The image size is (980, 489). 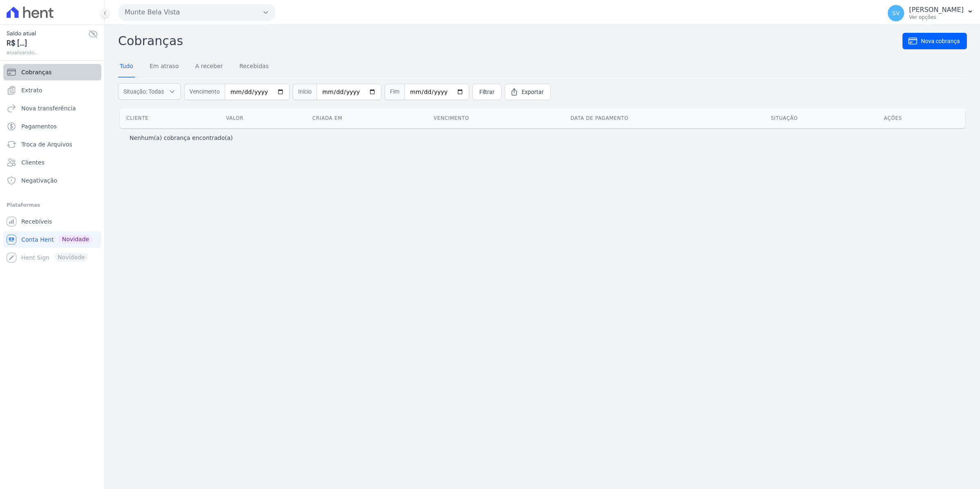 I want to click on span: Conta Hent, so click(x=37, y=239).